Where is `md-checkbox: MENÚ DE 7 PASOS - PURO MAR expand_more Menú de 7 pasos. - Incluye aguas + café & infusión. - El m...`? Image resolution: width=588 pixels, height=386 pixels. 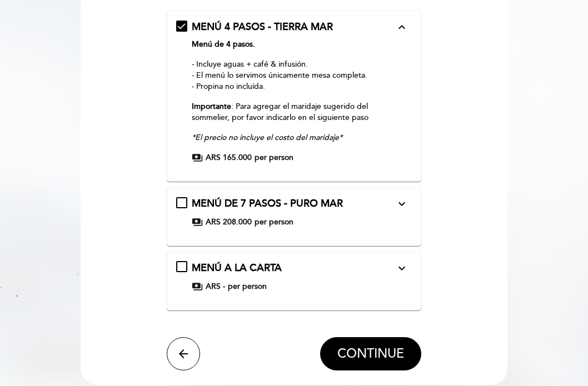
md-checkbox: MENÚ DE 7 PASOS - PURO MAR expand_more Menú de 7 pasos. - Incluye aguas + café & infusión. - El m... is located at coordinates (294, 212).